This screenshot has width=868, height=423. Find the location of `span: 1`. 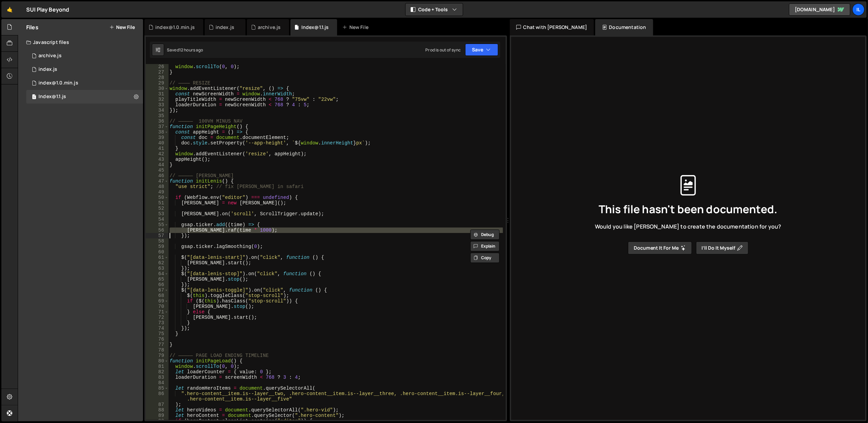

span: 1 is located at coordinates (34, 97).